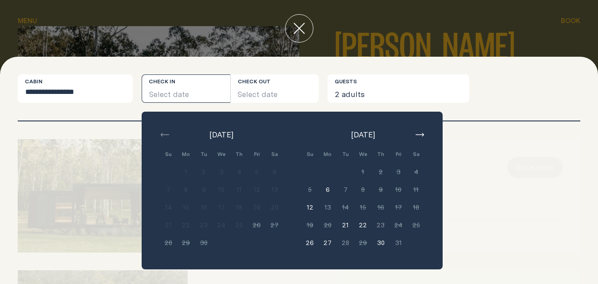  What do you see at coordinates (399, 89) in the screenshot?
I see `button: 2 adults` at bounding box center [399, 89].